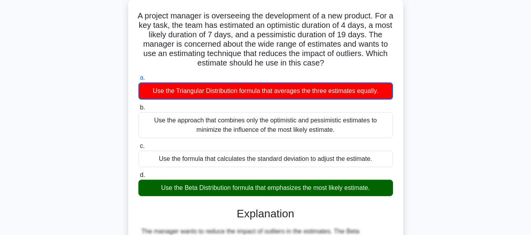 Image resolution: width=531 pixels, height=235 pixels. I want to click on span: b., so click(142, 107).